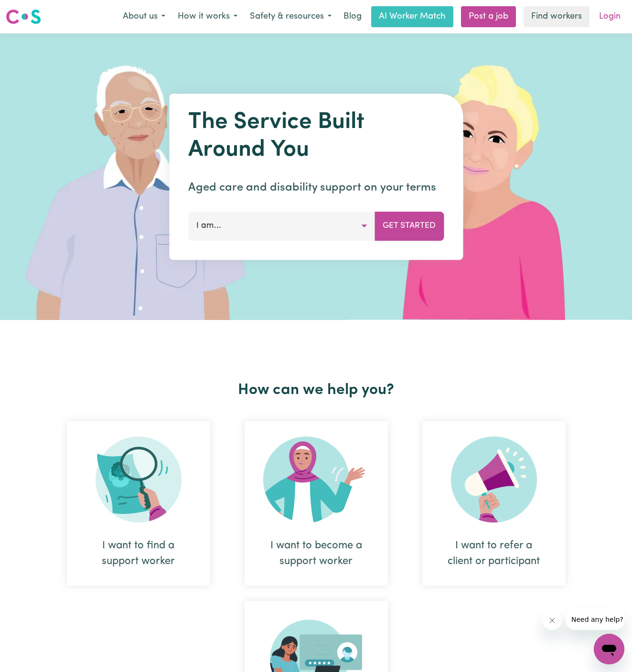  Describe the element at coordinates (290, 17) in the screenshot. I see `button: Safety & resources` at that location.